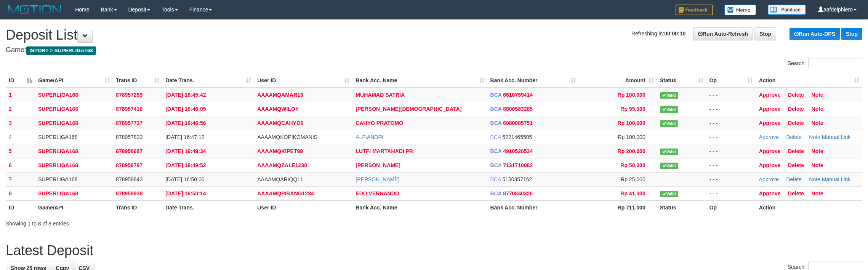 This screenshot has width=868, height=270. I want to click on span: Copy 4910520534 to clipboard, so click(517, 151).